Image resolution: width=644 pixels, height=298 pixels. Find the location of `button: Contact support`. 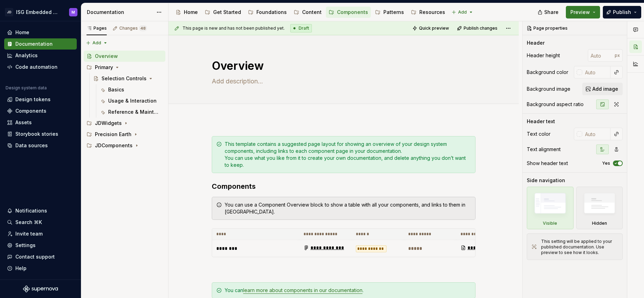

button: Contact support is located at coordinates (41, 256).